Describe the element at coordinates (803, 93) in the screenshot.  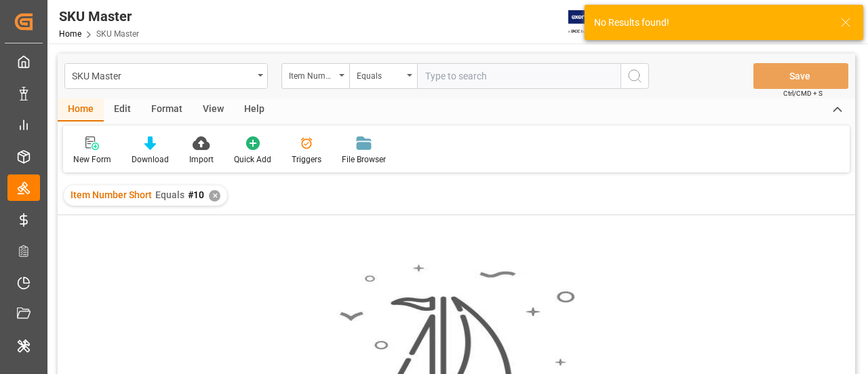
I see `span: Ctrl/CMD + S` at that location.